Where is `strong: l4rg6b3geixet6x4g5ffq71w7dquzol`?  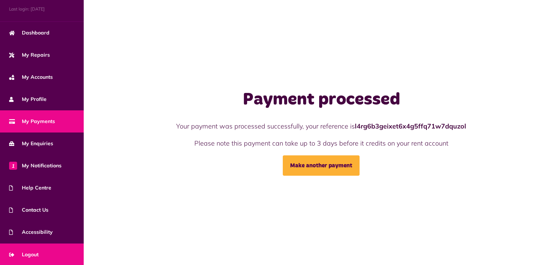 strong: l4rg6b3geixet6x4g5ffq71w7dquzol is located at coordinates (410, 126).